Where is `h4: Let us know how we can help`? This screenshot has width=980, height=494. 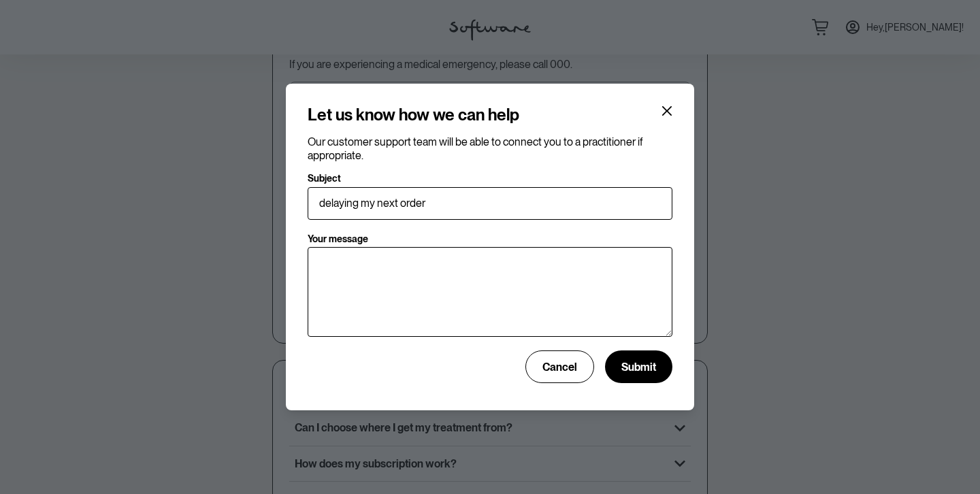 h4: Let us know how we can help is located at coordinates (413, 115).